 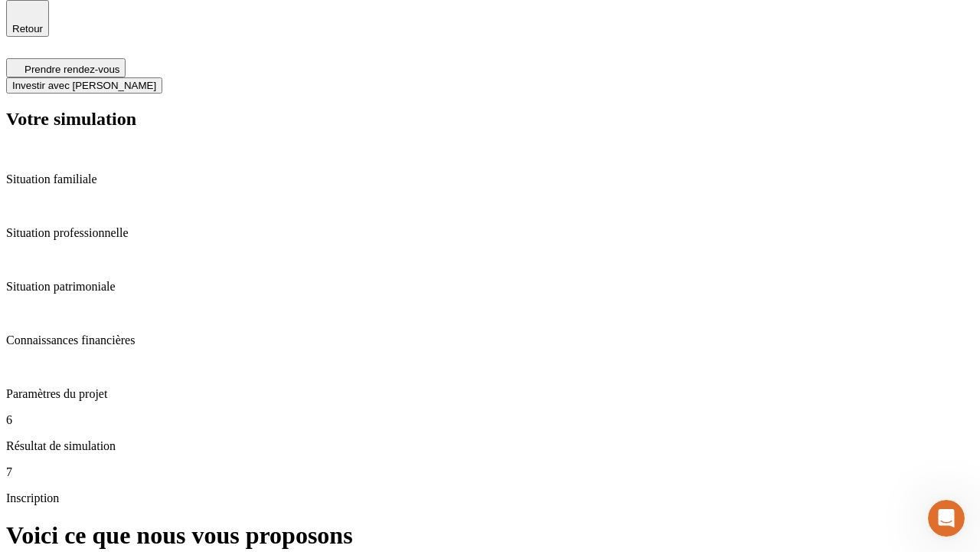 I want to click on p: Situation patrimoniale, so click(x=490, y=287).